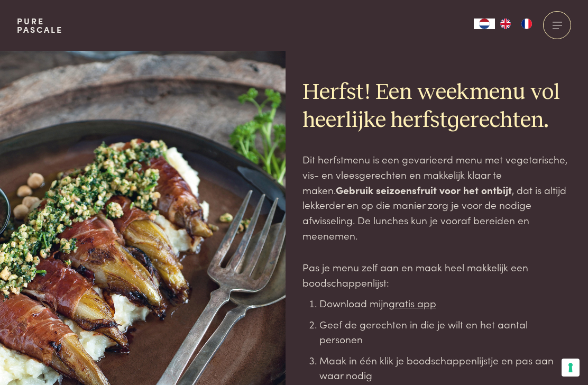 The height and width of the screenshot is (385, 588). I want to click on a: PurePascale, so click(40, 25).